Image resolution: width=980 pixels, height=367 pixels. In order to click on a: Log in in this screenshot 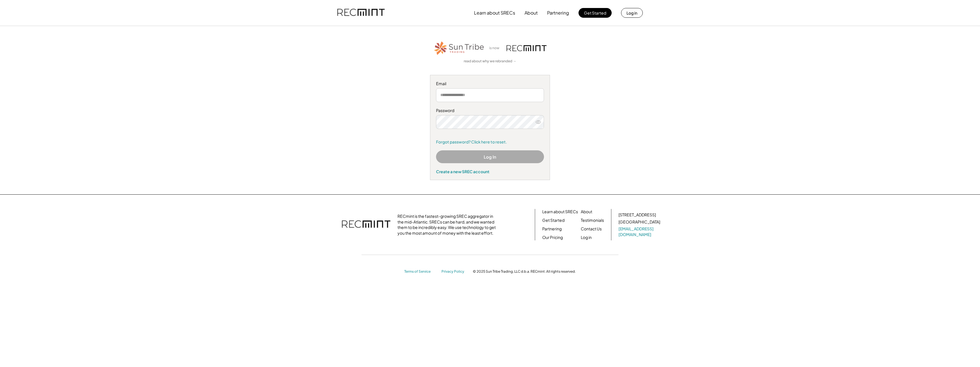, I will do `click(586, 237)`.